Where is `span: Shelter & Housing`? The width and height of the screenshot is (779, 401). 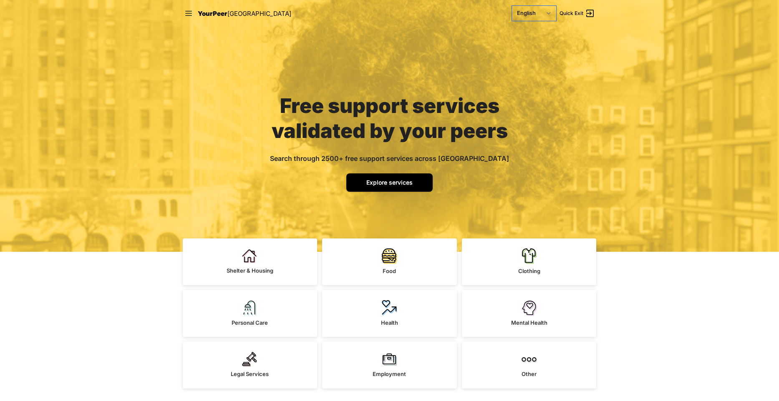 span: Shelter & Housing is located at coordinates (250, 271).